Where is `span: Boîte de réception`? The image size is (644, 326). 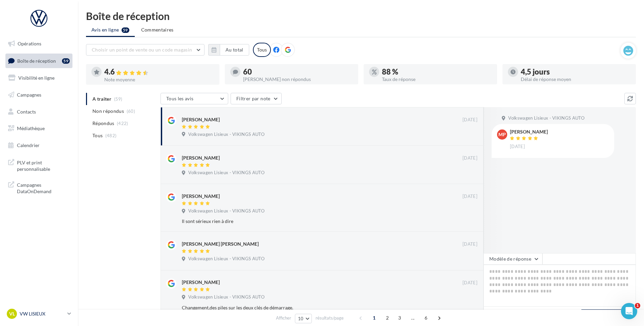 span: Boîte de réception is located at coordinates (37, 60).